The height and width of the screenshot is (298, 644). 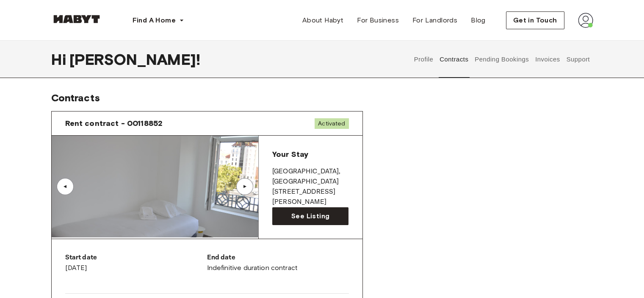 I want to click on button: Find A Home, so click(x=158, y=21).